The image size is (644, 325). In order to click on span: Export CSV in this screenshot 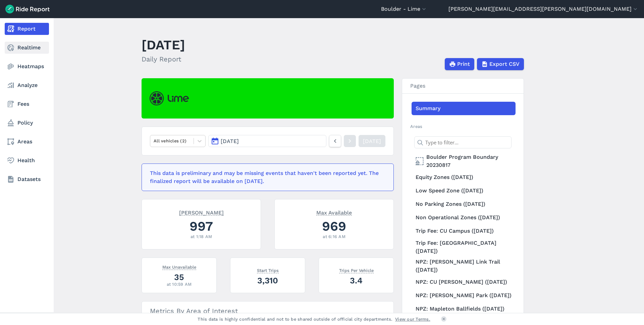, I will do `click(505, 64)`.